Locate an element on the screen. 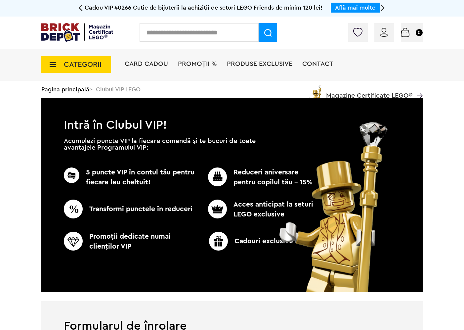 This screenshot has width=464, height=330. p: 5 puncte VIP în contul tău pentru fiecare leu cheltuit! is located at coordinates (130, 177).